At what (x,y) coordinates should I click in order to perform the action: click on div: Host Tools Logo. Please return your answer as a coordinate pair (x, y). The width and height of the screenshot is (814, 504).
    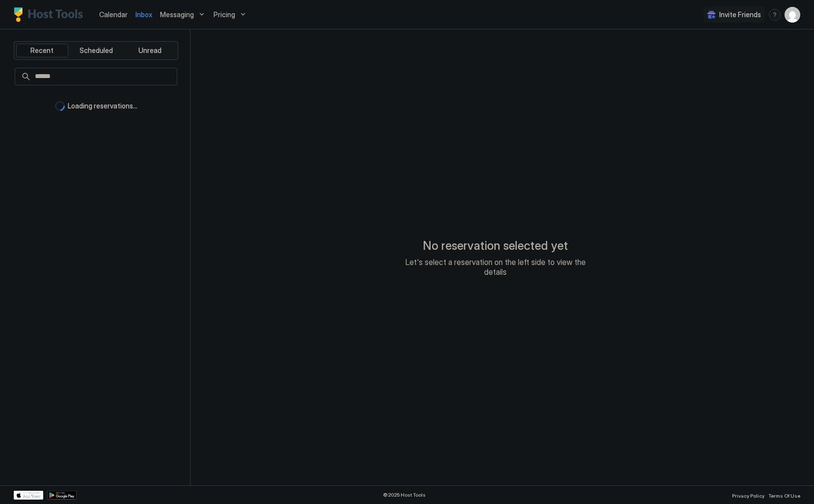
    Looking at the image, I should click on (51, 14).